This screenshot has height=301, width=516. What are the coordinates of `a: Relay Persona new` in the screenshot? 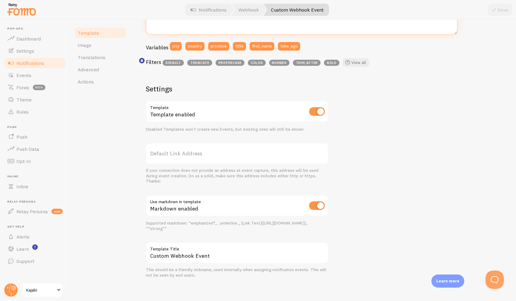 It's located at (35, 211).